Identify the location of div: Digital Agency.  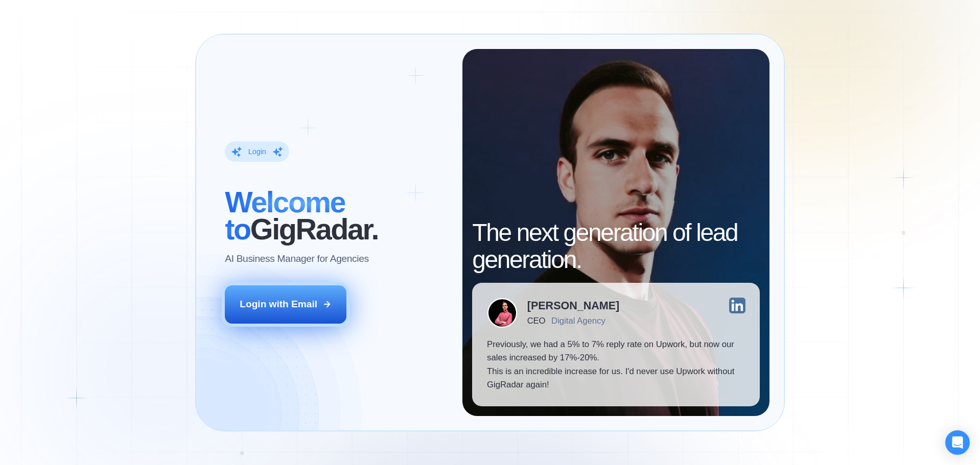
(579, 321).